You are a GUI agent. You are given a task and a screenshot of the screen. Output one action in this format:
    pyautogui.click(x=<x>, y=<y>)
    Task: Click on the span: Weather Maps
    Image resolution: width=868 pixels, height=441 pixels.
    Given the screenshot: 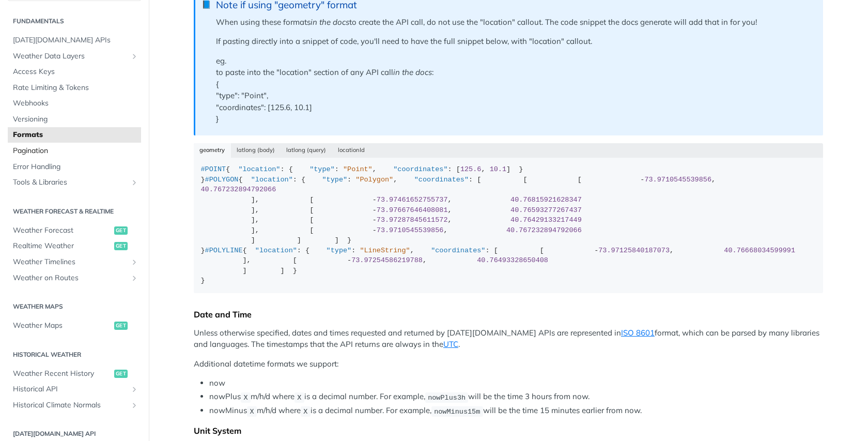 What is the action you would take?
    pyautogui.click(x=62, y=326)
    